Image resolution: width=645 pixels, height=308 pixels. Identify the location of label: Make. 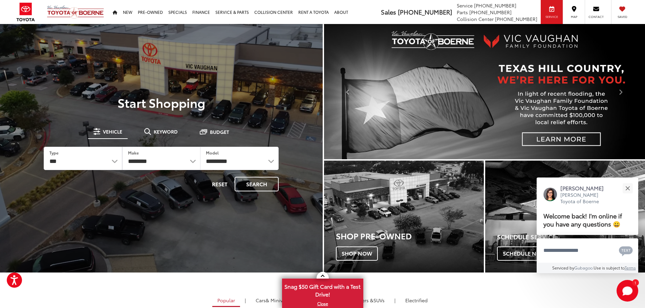
(133, 153).